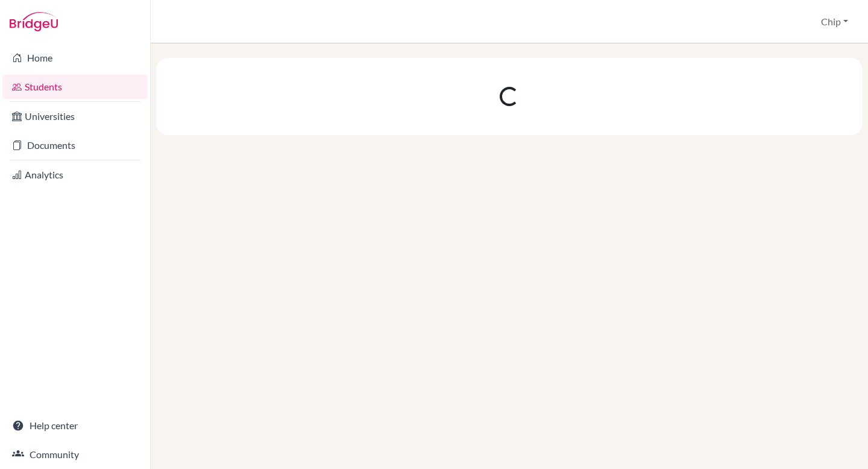 This screenshot has width=868, height=469. I want to click on a: Home, so click(74, 58).